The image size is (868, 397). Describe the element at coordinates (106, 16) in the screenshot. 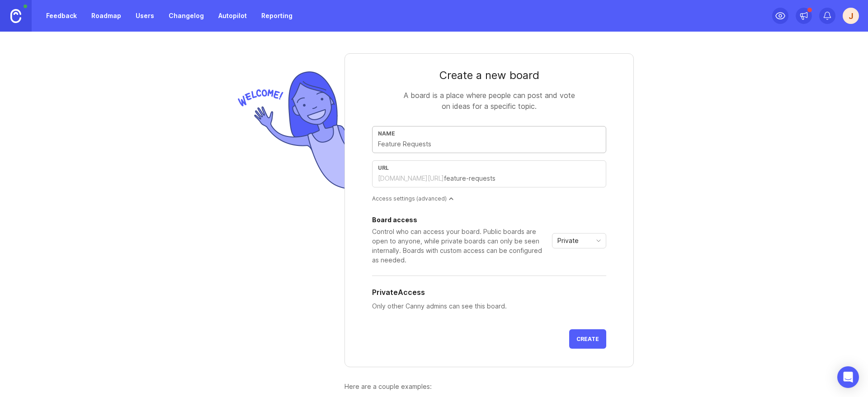

I see `a: Roadmap` at that location.